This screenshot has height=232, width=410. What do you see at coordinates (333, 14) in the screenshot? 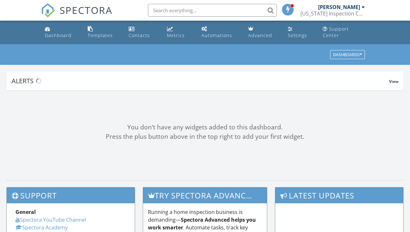
I see `div: Connecticut Inspection Consultants LLC` at bounding box center [333, 14].